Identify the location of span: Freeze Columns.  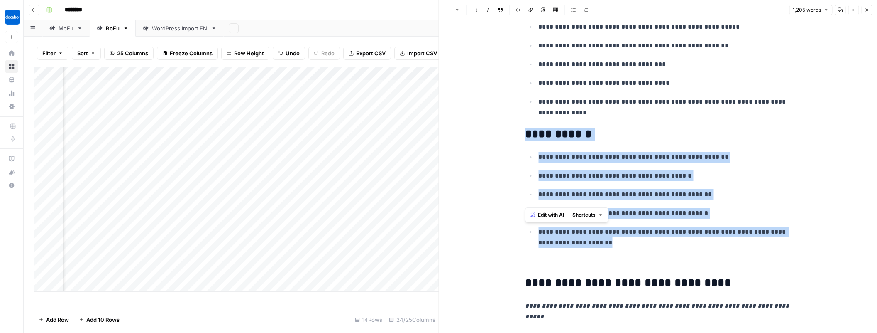
(191, 53).